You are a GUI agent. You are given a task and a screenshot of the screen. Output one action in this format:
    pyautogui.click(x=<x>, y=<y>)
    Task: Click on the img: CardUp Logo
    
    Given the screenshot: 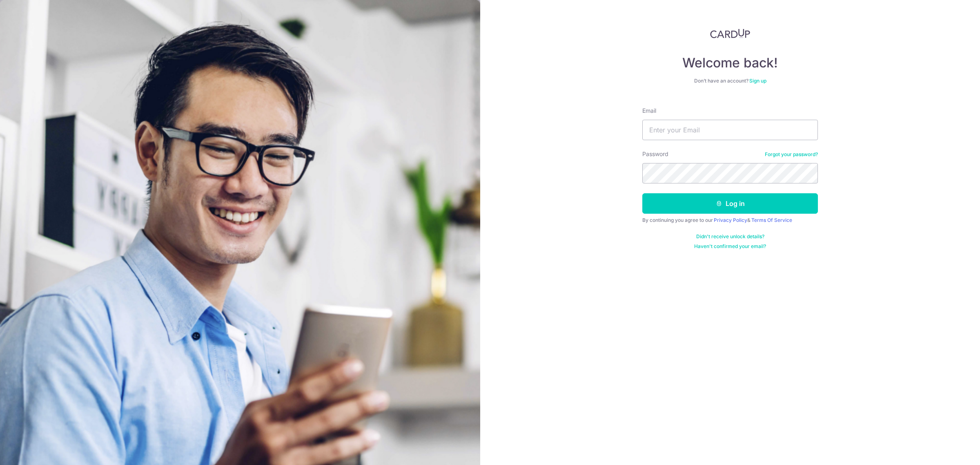 What is the action you would take?
    pyautogui.click(x=730, y=34)
    